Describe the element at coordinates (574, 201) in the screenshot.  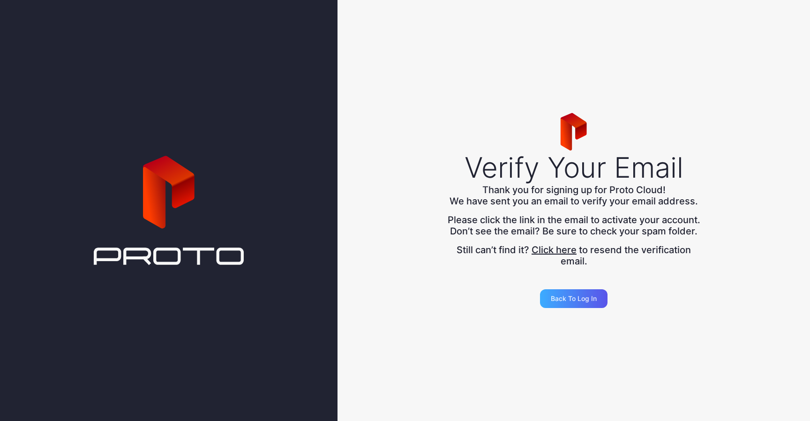
I see `div: We have sent you an email to verify your email address.` at that location.